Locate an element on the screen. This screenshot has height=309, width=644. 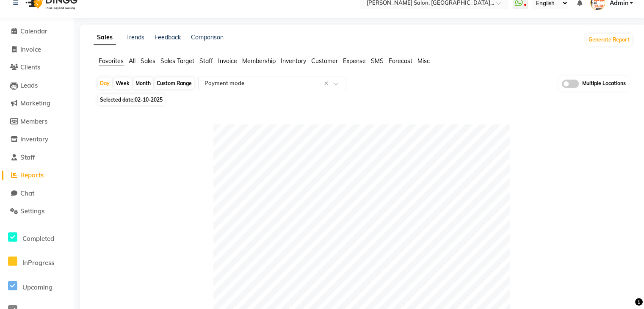
div: Week is located at coordinates (123, 84).